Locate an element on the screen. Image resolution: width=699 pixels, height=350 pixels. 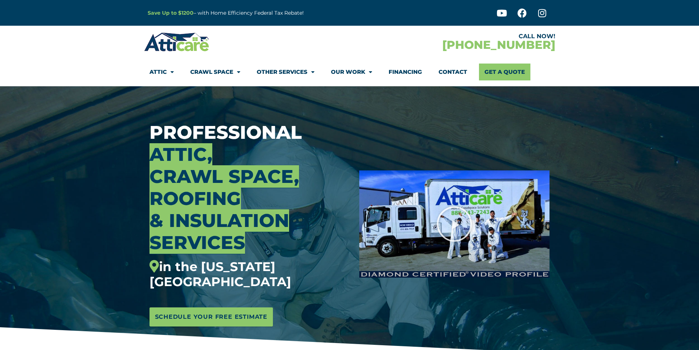
div: CALL NOW! is located at coordinates (453, 36).